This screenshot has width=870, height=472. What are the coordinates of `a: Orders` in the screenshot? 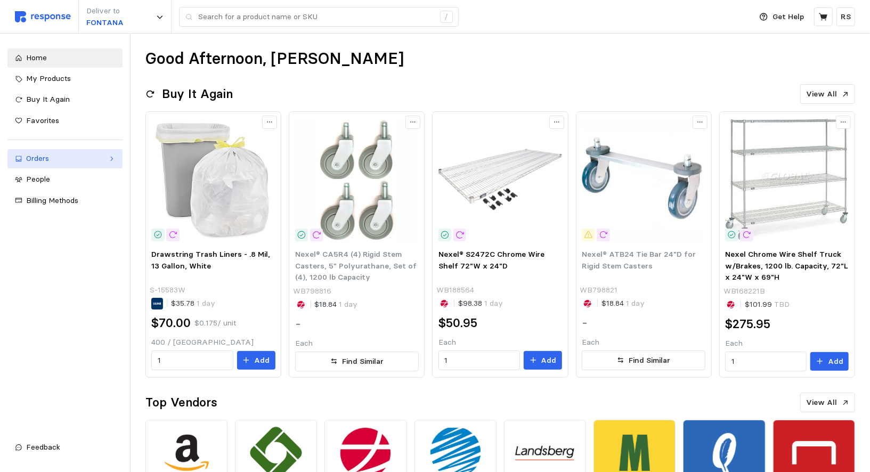 It's located at (65, 159).